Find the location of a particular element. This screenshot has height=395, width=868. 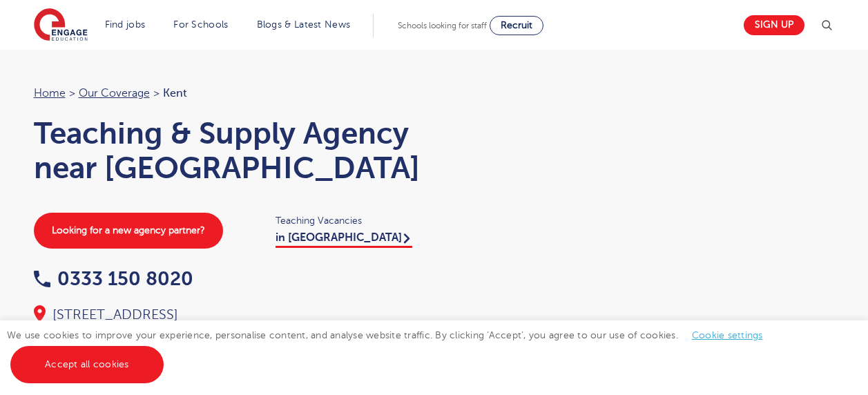

span: Teaching Vacancies is located at coordinates (348, 220).